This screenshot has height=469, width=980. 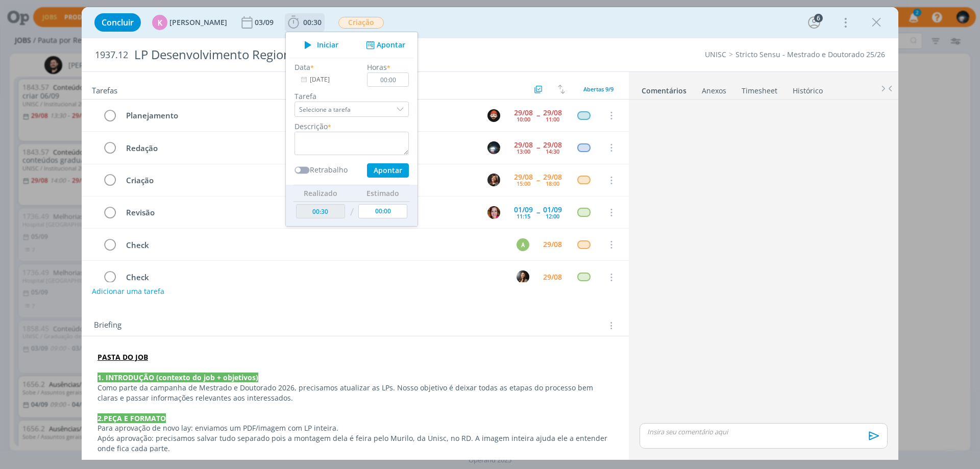 What do you see at coordinates (112, 55) in the screenshot?
I see `span: 1937.12` at bounding box center [112, 55].